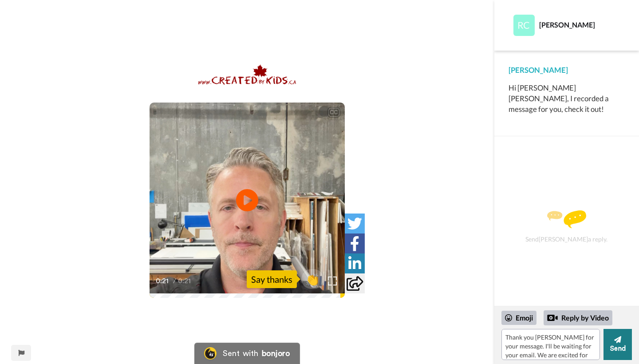 This screenshot has height=364, width=639. I want to click on button: Send, so click(618, 344).